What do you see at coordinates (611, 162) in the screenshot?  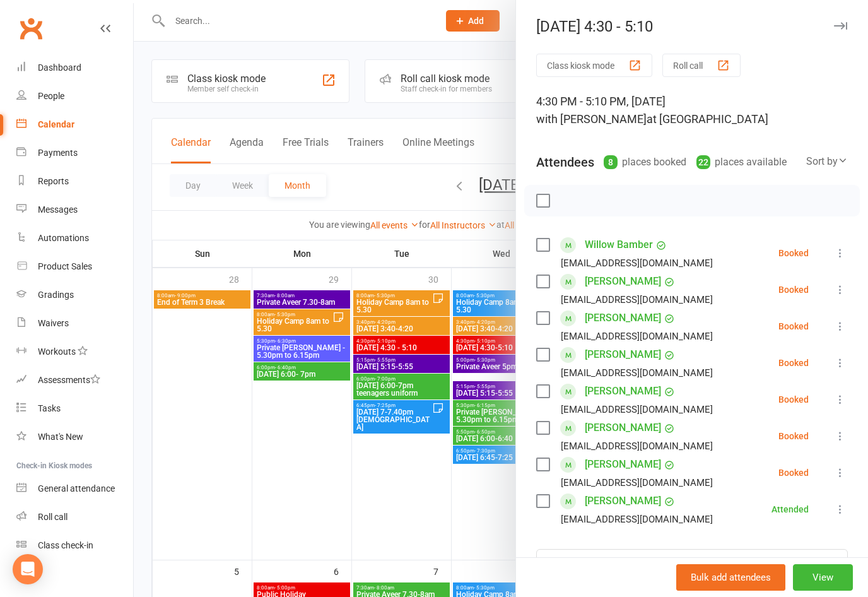 I see `div: 8` at bounding box center [611, 162].